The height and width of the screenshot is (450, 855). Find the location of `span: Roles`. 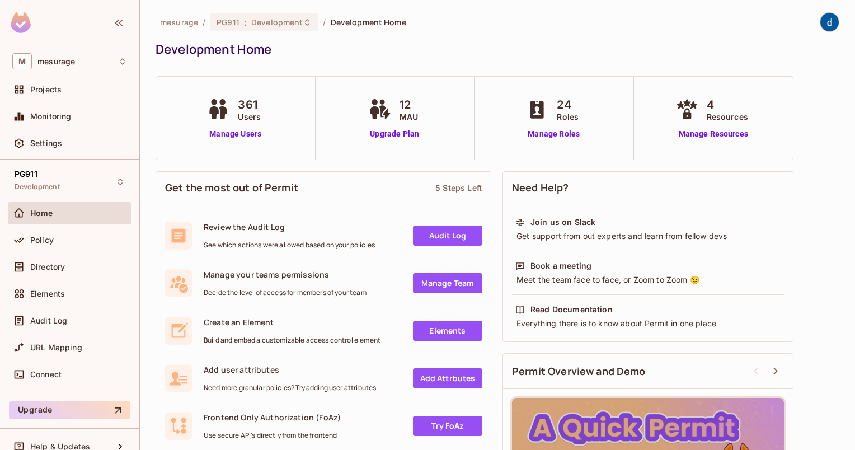

span: Roles is located at coordinates (567, 116).